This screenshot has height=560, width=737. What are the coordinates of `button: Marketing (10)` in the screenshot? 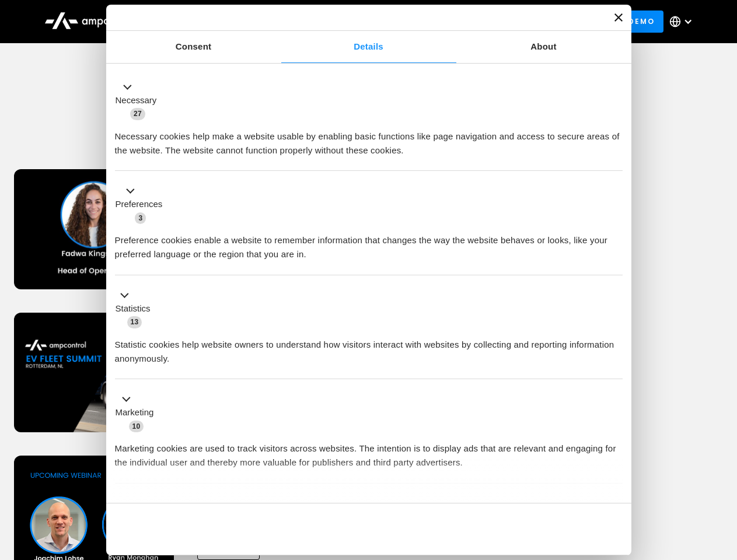 It's located at (138, 413).